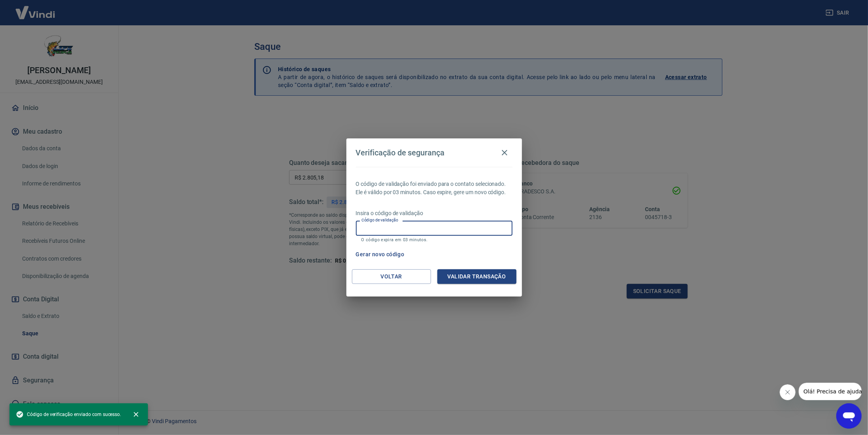 Image resolution: width=868 pixels, height=435 pixels. What do you see at coordinates (434, 239) in the screenshot?
I see `p: O código expira em 03 minutos.` at bounding box center [434, 239].